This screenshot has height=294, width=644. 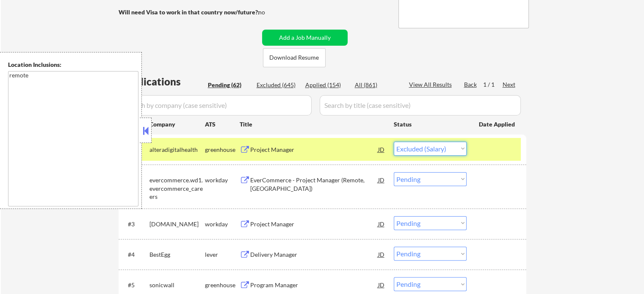 What do you see at coordinates (135, 285) in the screenshot?
I see `div: #5` at bounding box center [135, 285].